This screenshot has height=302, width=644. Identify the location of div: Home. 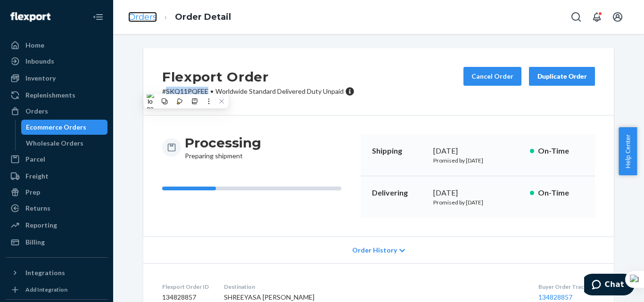
(35, 45).